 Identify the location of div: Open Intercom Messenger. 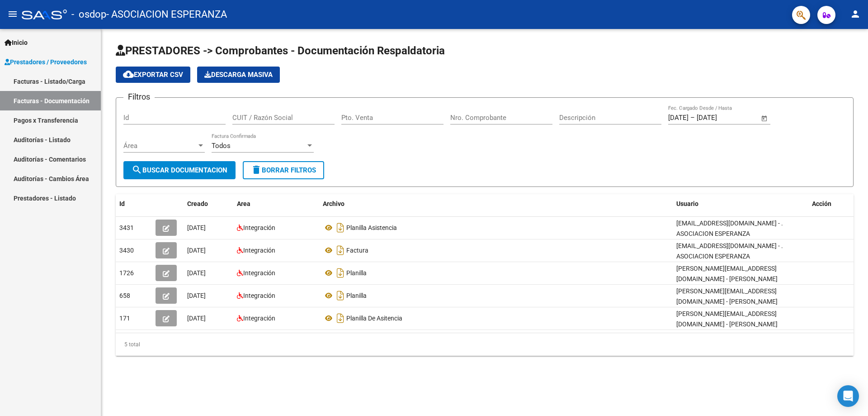
(848, 396).